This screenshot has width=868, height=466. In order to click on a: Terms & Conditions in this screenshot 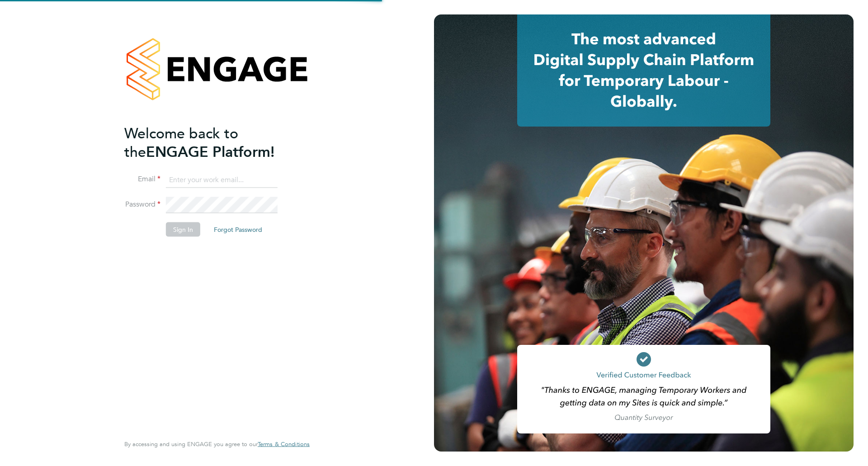, I will do `click(284, 444)`.